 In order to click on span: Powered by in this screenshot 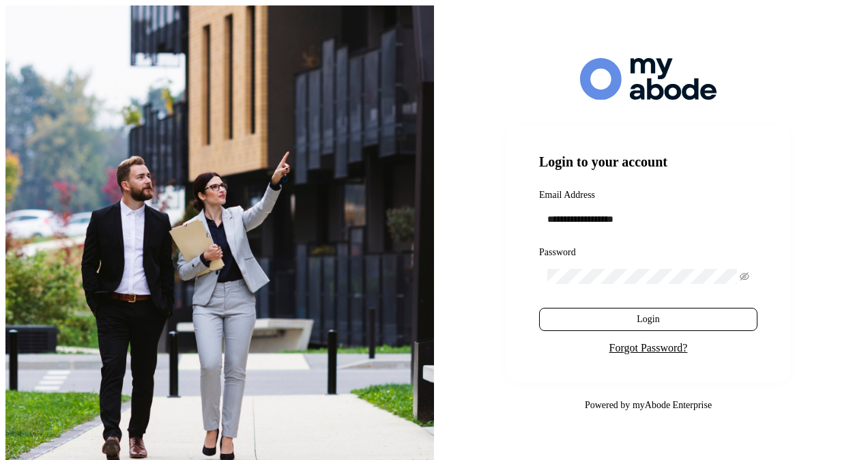, I will do `click(607, 405)`.